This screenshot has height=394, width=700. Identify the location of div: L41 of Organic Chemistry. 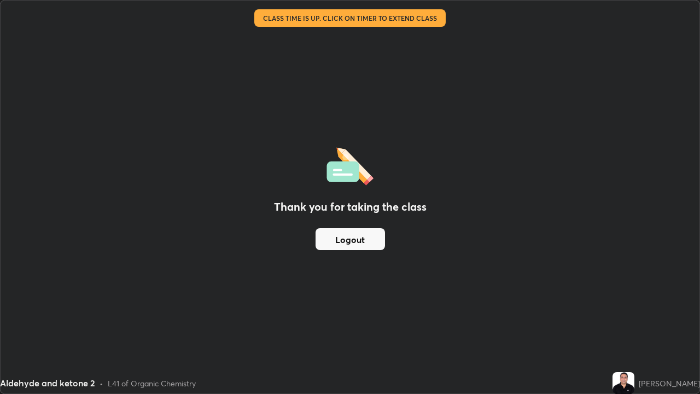
(151, 383).